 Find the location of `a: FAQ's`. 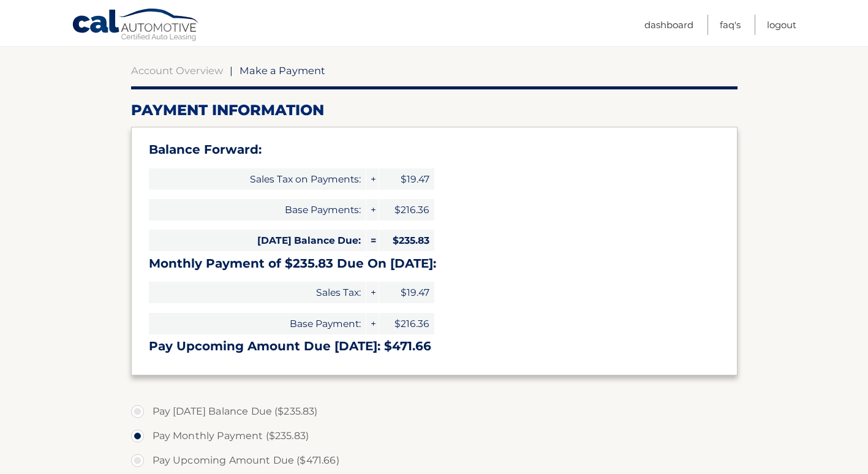

a: FAQ's is located at coordinates (730, 24).